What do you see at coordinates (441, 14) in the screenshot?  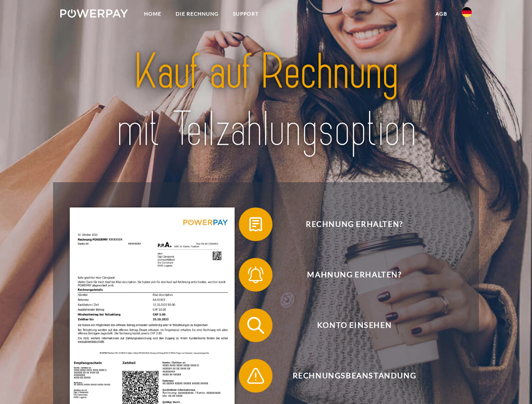 I see `a: agb` at bounding box center [441, 14].